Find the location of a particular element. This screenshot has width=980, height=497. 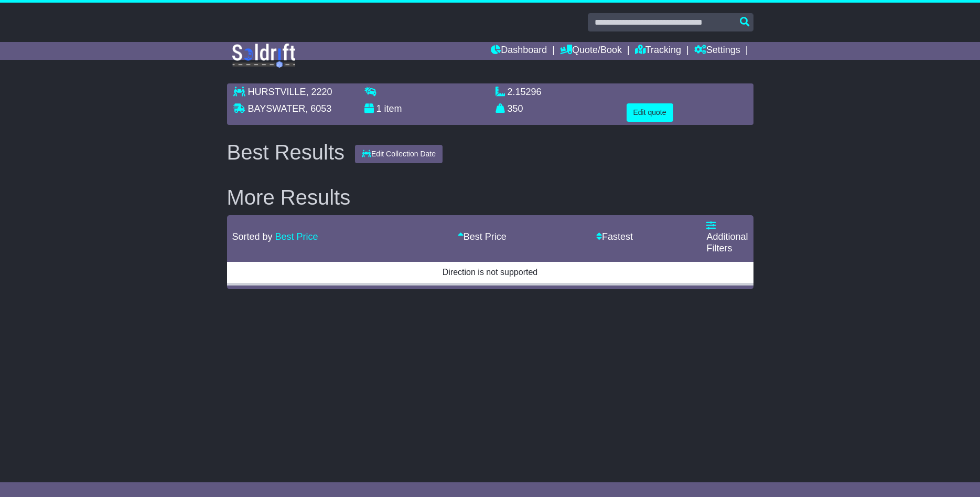

span: , 6053 is located at coordinates (318, 109).